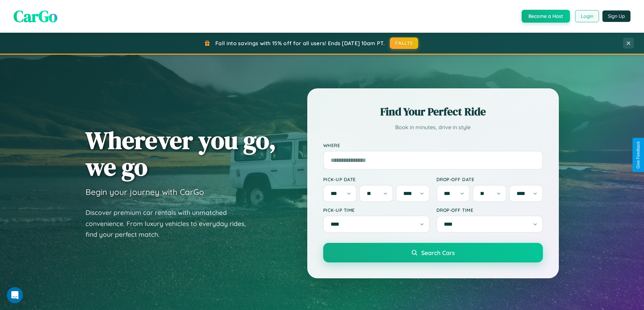 The width and height of the screenshot is (644, 310). I want to click on label: Pick-up Date, so click(376, 179).